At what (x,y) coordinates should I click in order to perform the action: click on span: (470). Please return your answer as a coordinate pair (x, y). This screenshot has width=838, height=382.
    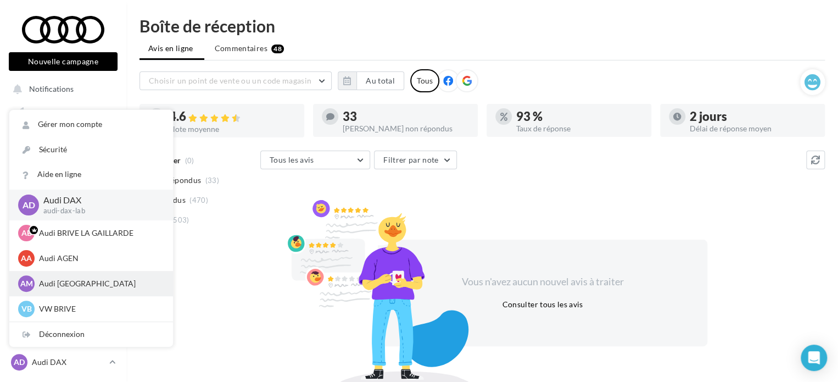
    Looking at the image, I should click on (199, 200).